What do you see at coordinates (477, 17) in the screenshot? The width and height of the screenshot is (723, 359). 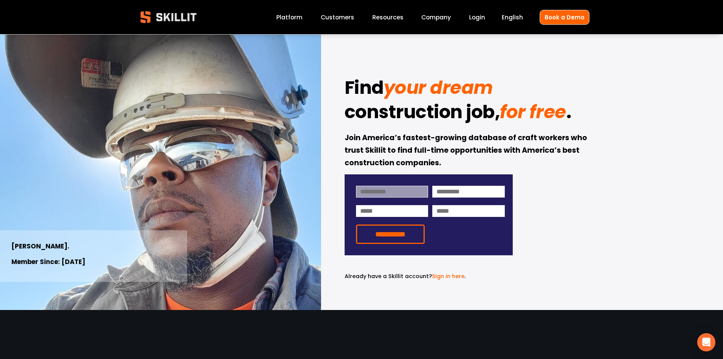 I see `a: Login` at bounding box center [477, 17].